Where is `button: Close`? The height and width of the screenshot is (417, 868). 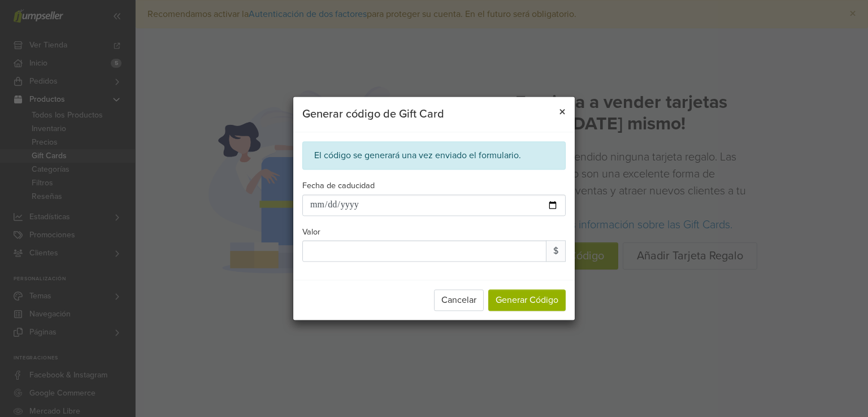 button: Close is located at coordinates (562, 112).